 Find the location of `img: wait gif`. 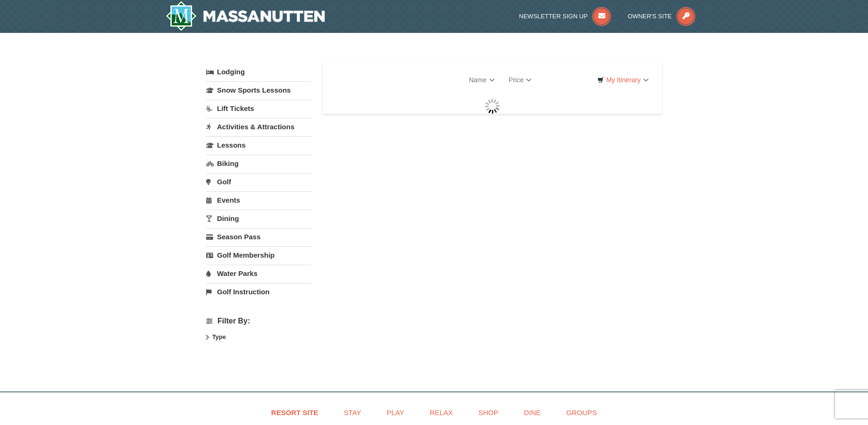

img: wait gif is located at coordinates (493, 106).